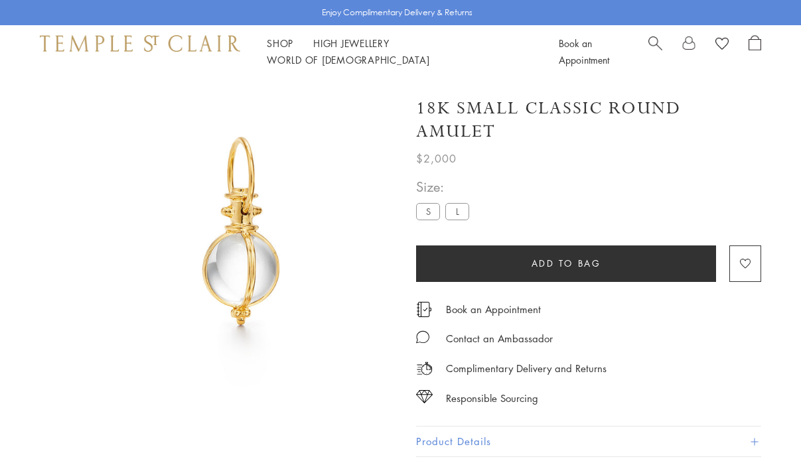 This screenshot has width=801, height=467. What do you see at coordinates (566, 263) in the screenshot?
I see `span: Add to bag` at bounding box center [566, 263].